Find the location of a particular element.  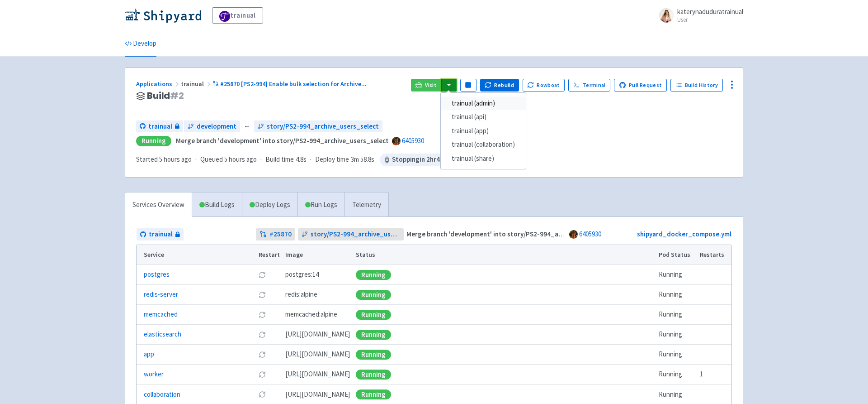

a: app is located at coordinates (149, 354).